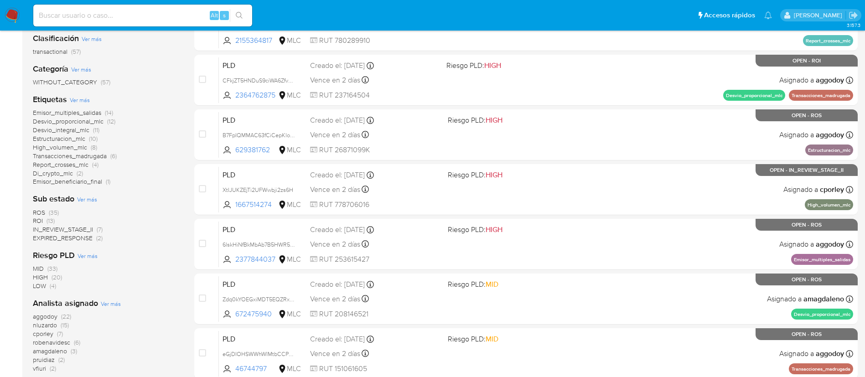 This screenshot has width=865, height=377. What do you see at coordinates (224, 15) in the screenshot?
I see `span: s` at bounding box center [224, 15].